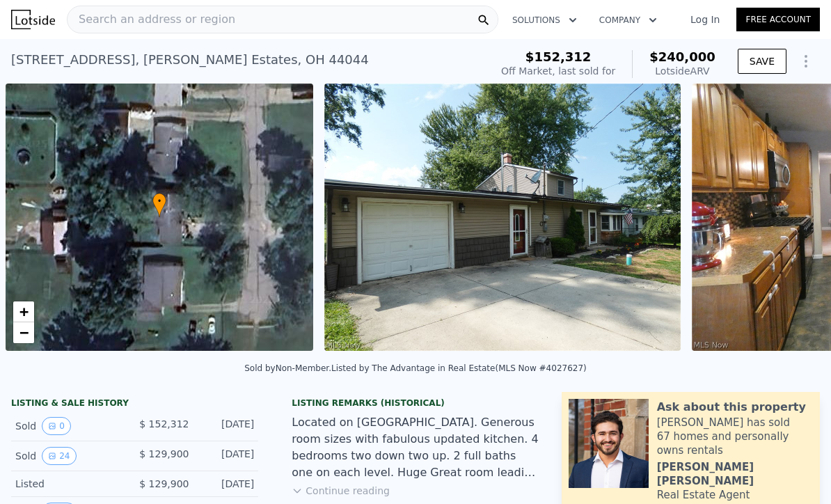 This screenshot has width=831, height=504. What do you see at coordinates (806, 61) in the screenshot?
I see `button: Show Options` at bounding box center [806, 61].